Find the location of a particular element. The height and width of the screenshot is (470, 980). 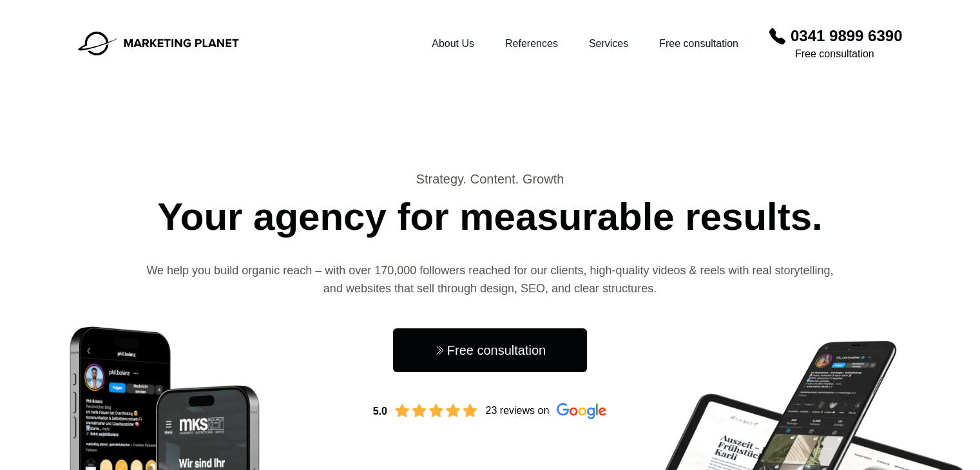

img: Marketing Planet - Your online marketing company for social media & websites is located at coordinates (158, 44).